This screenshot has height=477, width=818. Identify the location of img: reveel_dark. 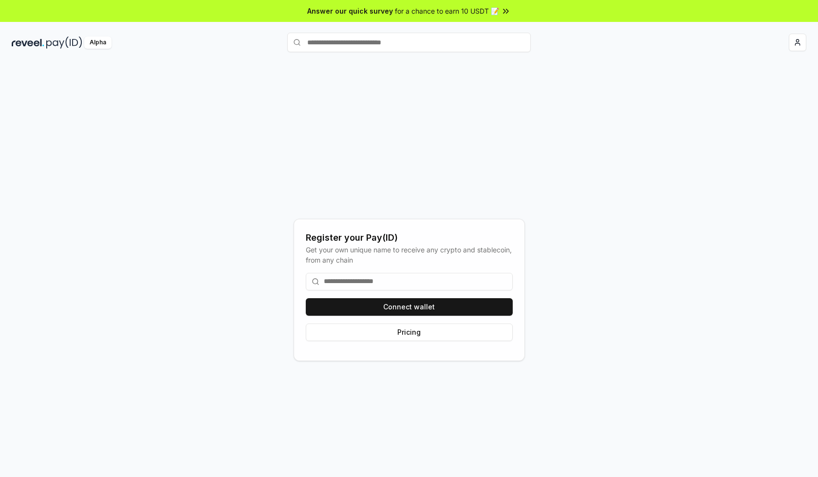
(28, 42).